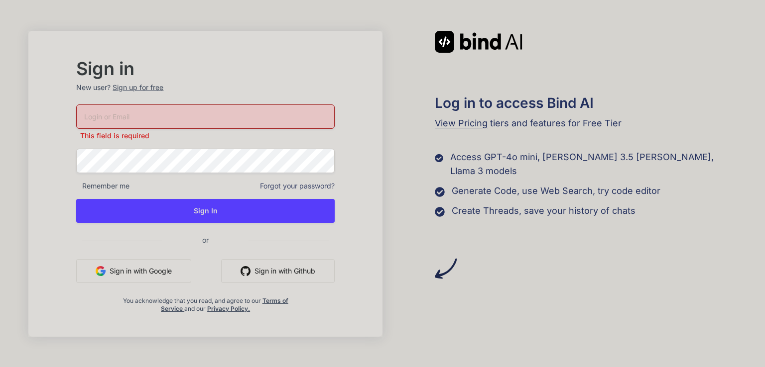 Image resolution: width=765 pixels, height=367 pixels. What do you see at coordinates (205, 69) in the screenshot?
I see `h2: Sign in` at bounding box center [205, 69].